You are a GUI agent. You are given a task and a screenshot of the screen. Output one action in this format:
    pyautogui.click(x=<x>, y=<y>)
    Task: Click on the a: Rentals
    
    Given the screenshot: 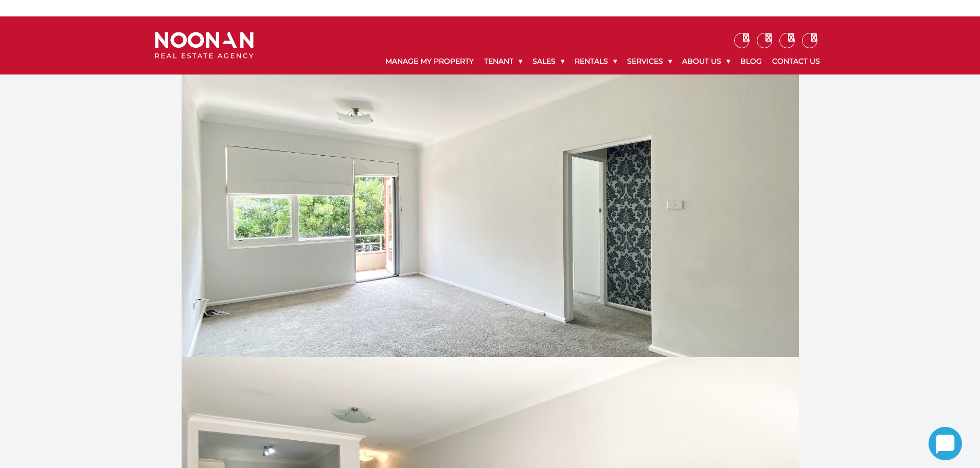 What is the action you would take?
    pyautogui.click(x=595, y=61)
    